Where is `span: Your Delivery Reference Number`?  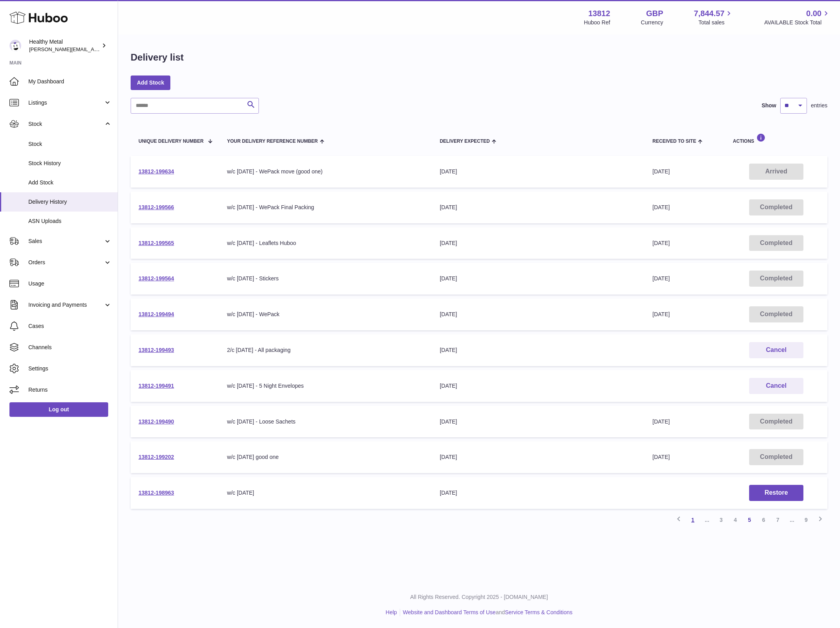 span: Your Delivery Reference Number is located at coordinates (272, 141).